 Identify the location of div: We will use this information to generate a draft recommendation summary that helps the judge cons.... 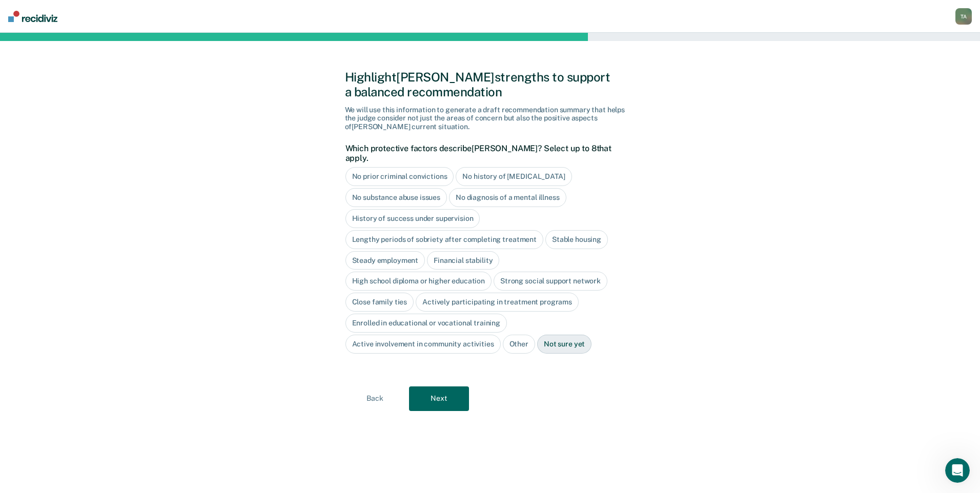
(490, 118).